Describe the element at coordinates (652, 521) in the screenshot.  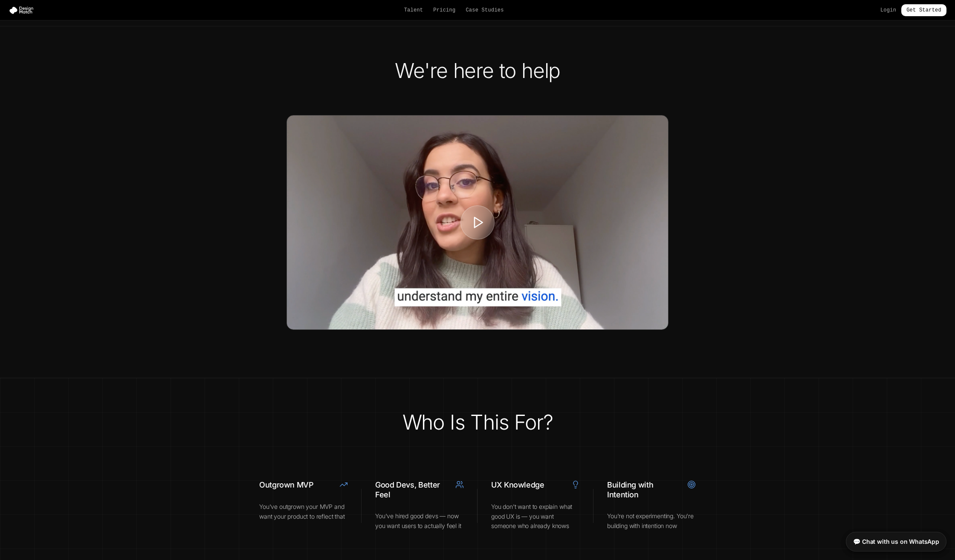
I see `p: You're not experimenting. You're building with intention now` at that location.